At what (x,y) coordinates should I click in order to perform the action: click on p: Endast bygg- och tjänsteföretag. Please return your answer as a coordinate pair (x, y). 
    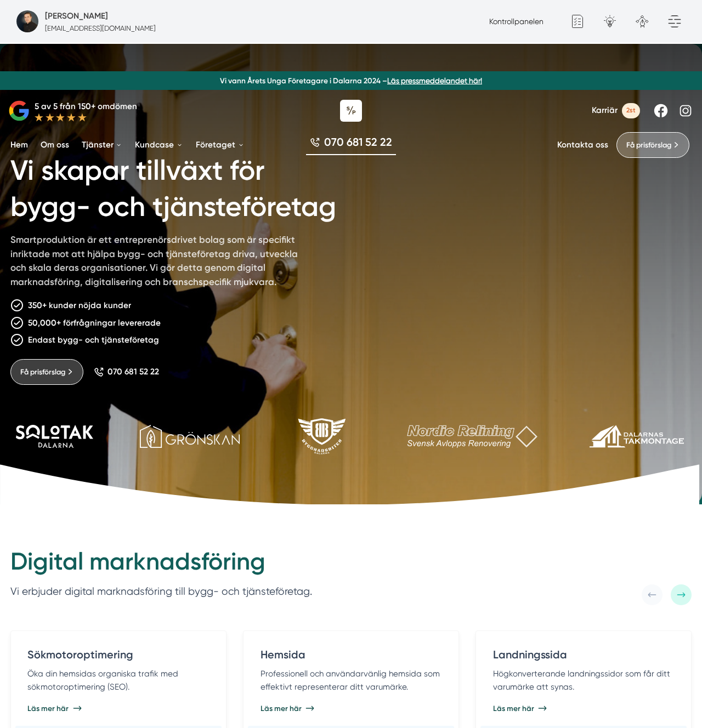
    Looking at the image, I should click on (93, 340).